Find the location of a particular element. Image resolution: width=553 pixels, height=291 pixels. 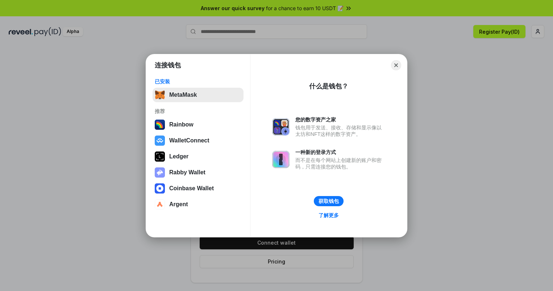

button: Argent is located at coordinates (198, 204).